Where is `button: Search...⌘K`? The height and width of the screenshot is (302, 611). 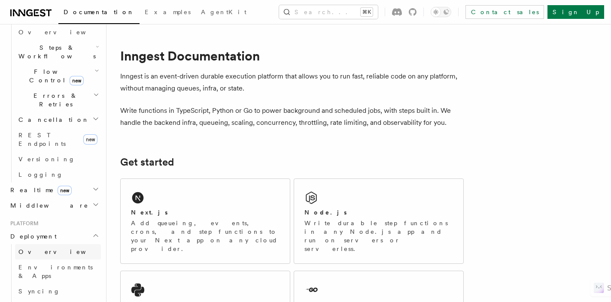
button: Search...⌘K is located at coordinates (328, 12).